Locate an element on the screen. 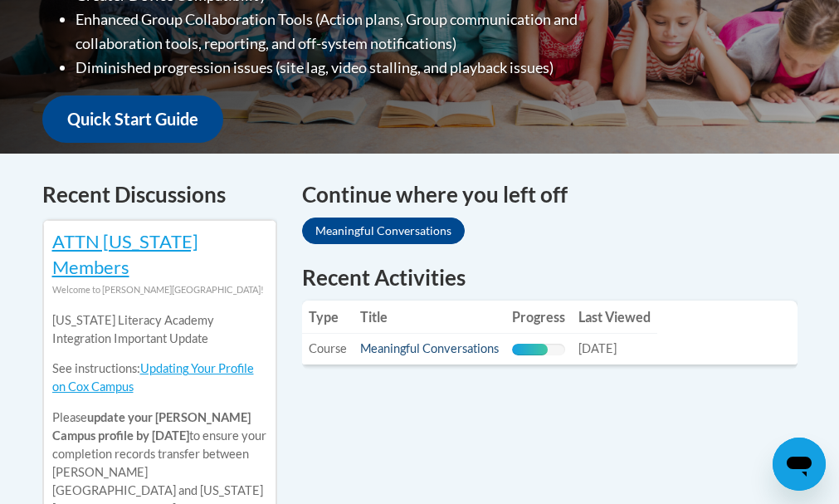 This screenshot has height=504, width=839. th: Last Viewed is located at coordinates (614, 317).